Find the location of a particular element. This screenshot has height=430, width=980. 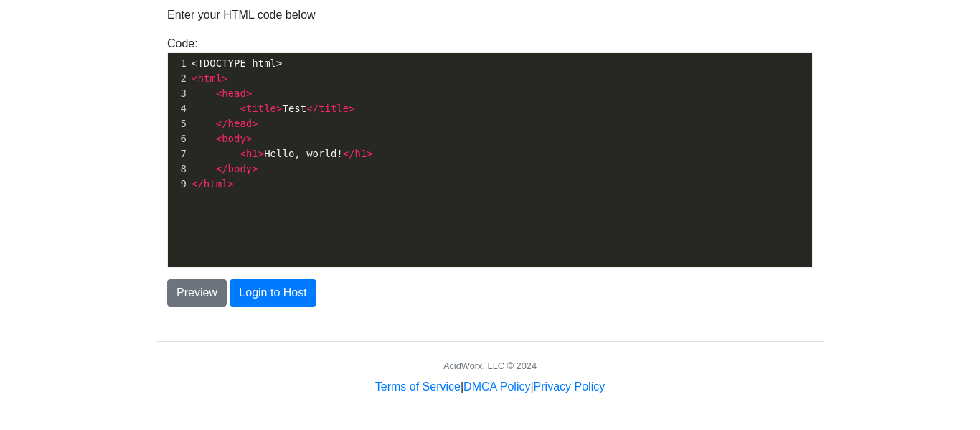

div: 1 is located at coordinates (178, 63).